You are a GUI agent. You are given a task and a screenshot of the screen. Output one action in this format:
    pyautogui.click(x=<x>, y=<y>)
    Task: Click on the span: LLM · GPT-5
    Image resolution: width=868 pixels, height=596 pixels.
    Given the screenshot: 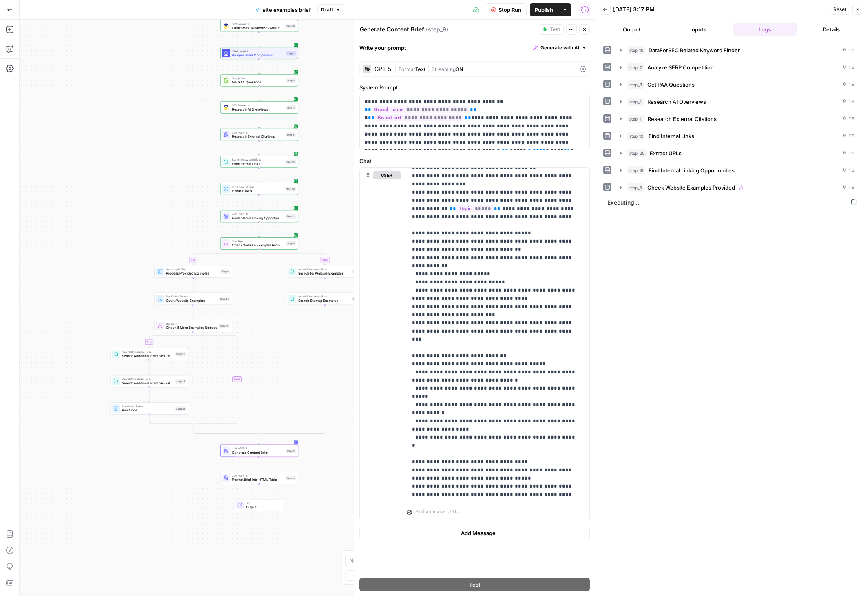 What is the action you would take?
    pyautogui.click(x=259, y=449)
    